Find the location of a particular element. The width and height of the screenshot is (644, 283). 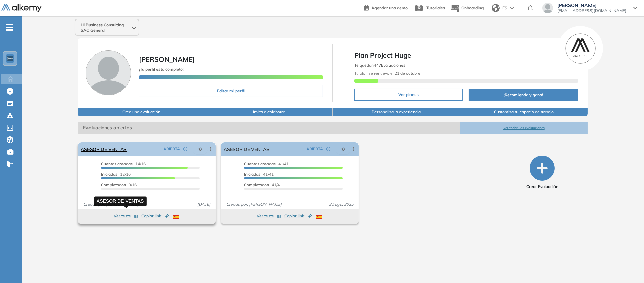

button: Editar mi perfil is located at coordinates (231, 91).